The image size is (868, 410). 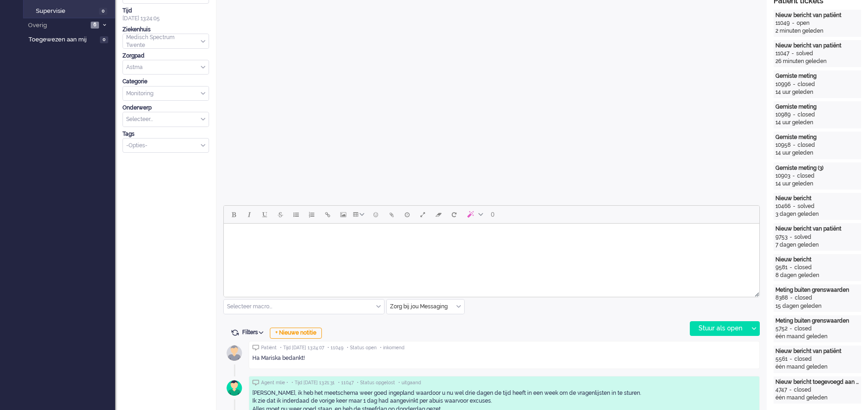 I want to click on div: 5561, so click(x=782, y=359).